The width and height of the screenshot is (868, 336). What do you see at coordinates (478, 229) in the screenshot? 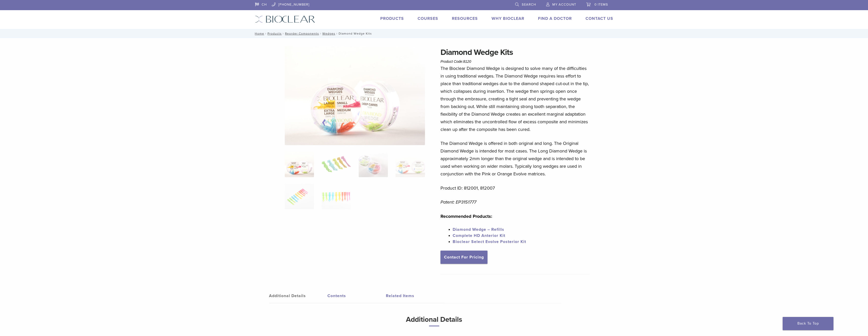
I see `a: Diamond Wedge – Refills` at bounding box center [478, 229].